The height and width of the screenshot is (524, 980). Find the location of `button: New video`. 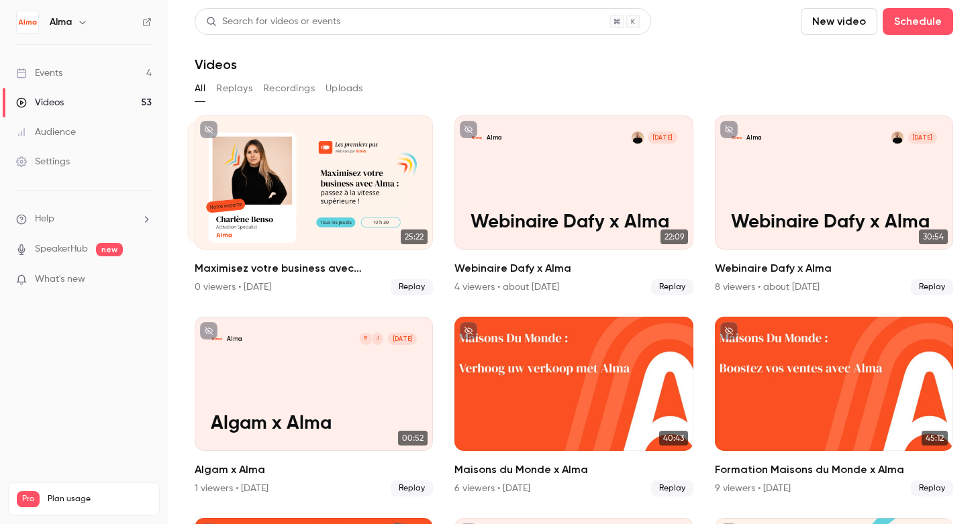

button: New video is located at coordinates (839, 22).